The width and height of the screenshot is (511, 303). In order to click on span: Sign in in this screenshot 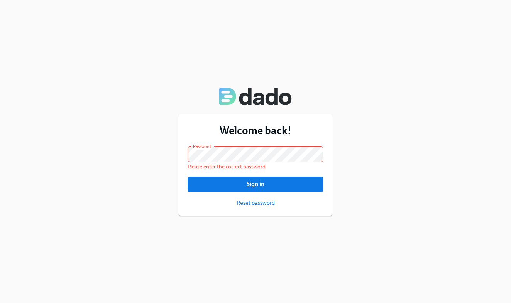, I will do `click(255, 184)`.